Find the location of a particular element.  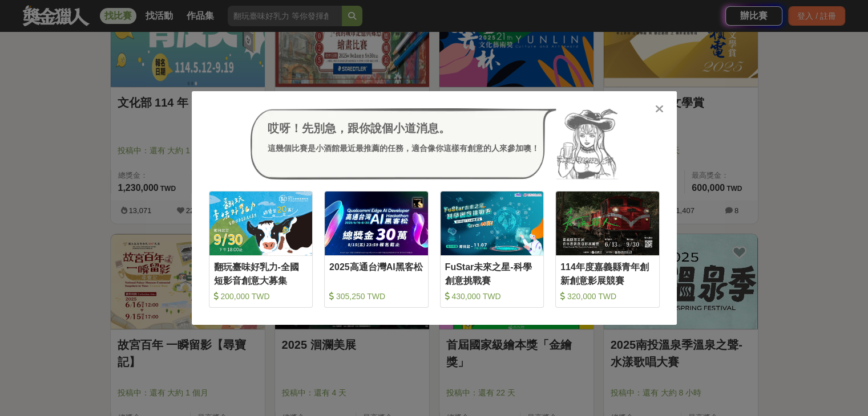

div: 305,250 TWD is located at coordinates (376, 296).